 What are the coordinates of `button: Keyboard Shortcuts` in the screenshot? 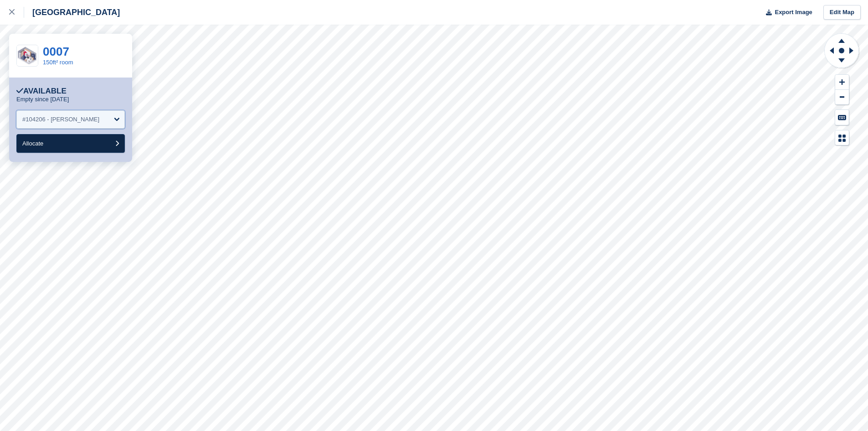 It's located at (842, 117).